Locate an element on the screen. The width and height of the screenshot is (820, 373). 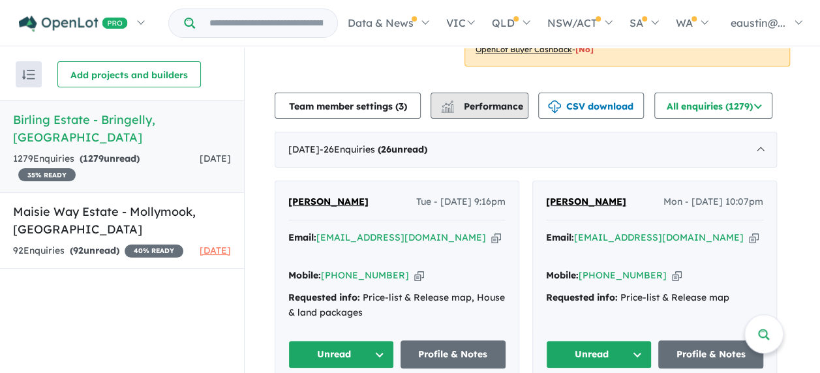
span: 40 % READY is located at coordinates (154, 251).